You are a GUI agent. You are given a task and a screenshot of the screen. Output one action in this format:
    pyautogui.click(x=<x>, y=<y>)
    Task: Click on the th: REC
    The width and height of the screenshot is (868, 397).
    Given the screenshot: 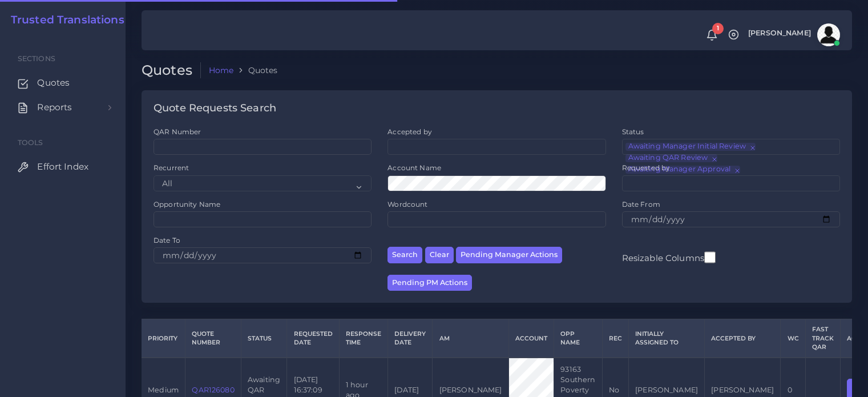 What is the action you would take?
    pyautogui.click(x=615, y=339)
    